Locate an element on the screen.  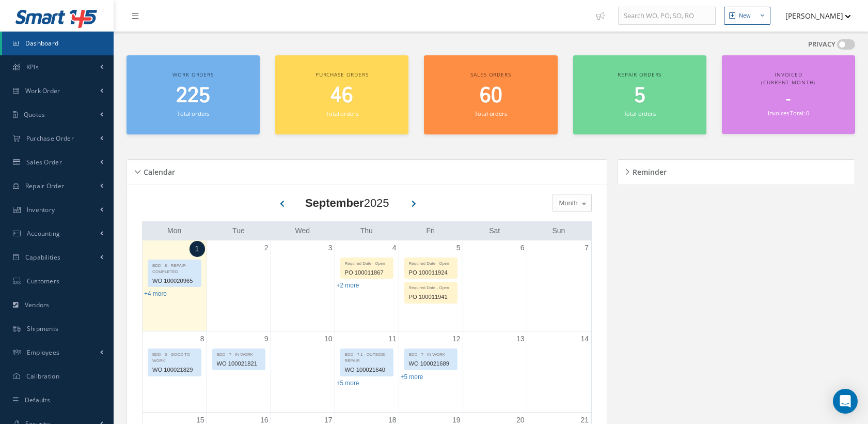
a: Show 2 more events is located at coordinates (348, 285).